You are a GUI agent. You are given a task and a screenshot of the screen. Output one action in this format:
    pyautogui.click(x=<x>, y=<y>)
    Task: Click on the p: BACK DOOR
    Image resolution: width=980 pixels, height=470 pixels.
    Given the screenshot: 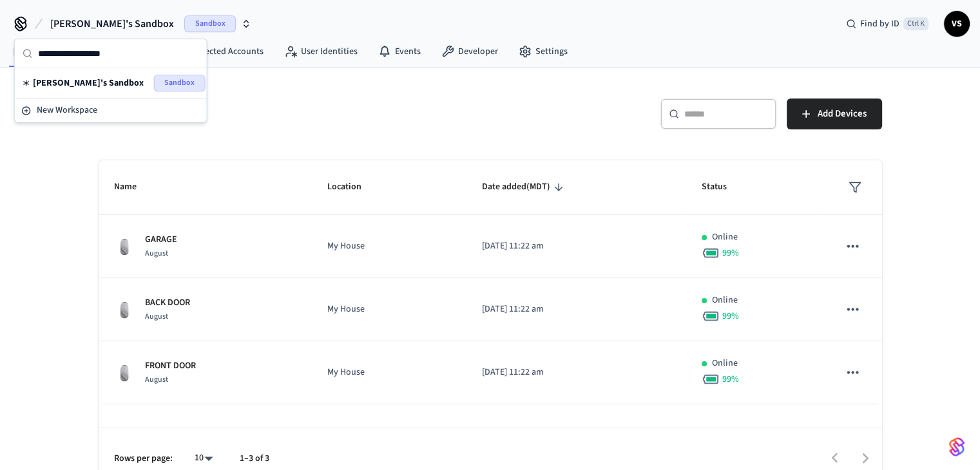 What is the action you would take?
    pyautogui.click(x=168, y=302)
    